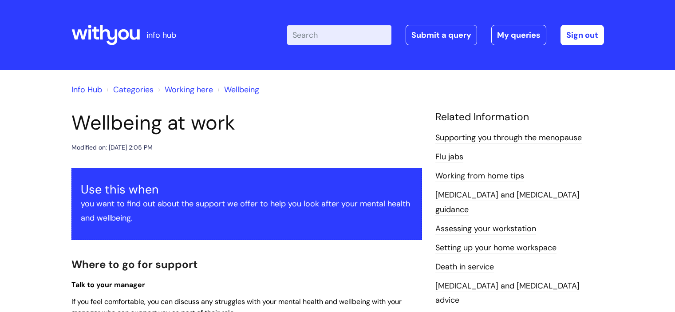  Describe the element at coordinates (189, 90) in the screenshot. I see `a: Working here` at that location.